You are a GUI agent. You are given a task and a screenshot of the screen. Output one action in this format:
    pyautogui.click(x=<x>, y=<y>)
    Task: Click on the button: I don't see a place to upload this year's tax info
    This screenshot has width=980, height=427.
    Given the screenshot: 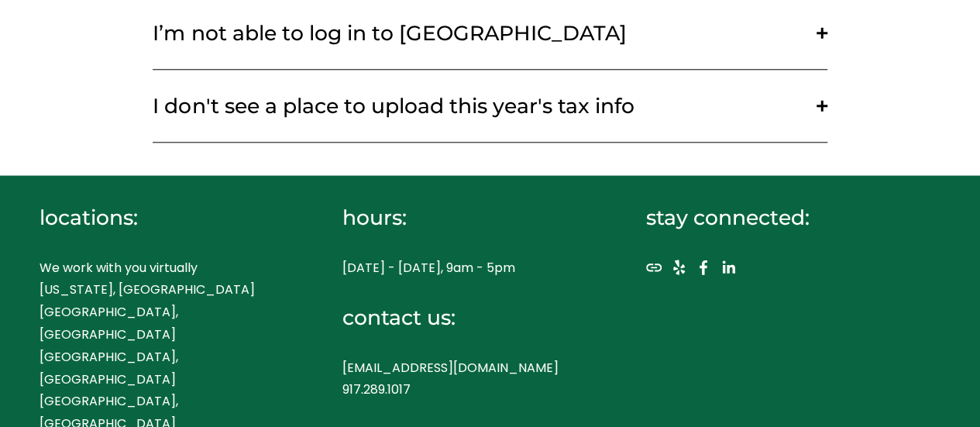 What is the action you would take?
    pyautogui.click(x=490, y=106)
    